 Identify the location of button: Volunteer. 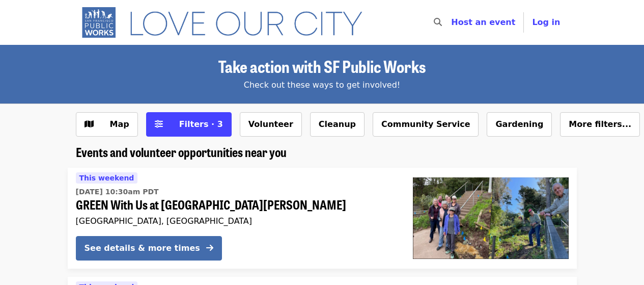
(271, 124).